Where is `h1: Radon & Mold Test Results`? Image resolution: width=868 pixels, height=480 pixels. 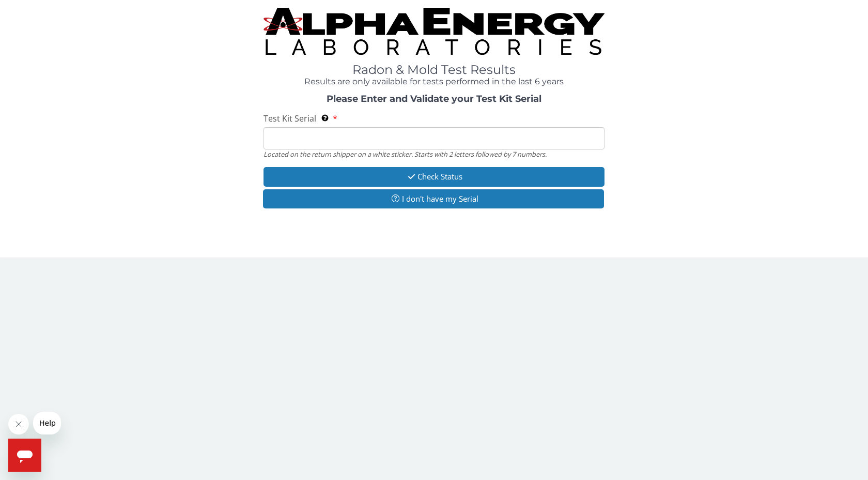
h1: Radon & Mold Test Results is located at coordinates (434, 70).